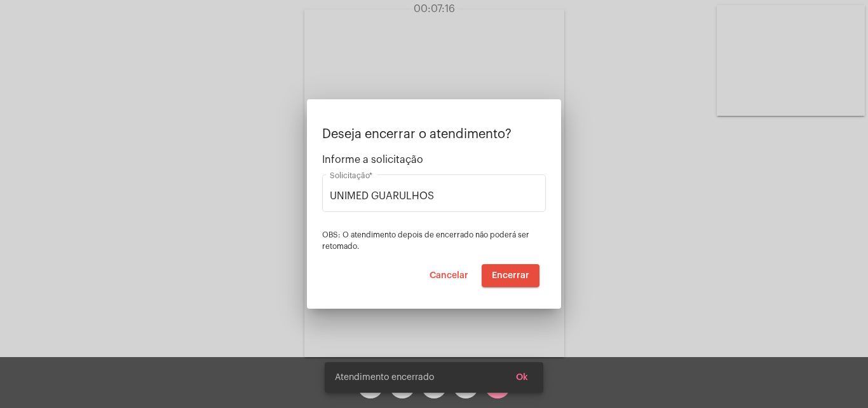  What do you see at coordinates (449, 275) in the screenshot?
I see `span: Cancelar` at bounding box center [449, 275].